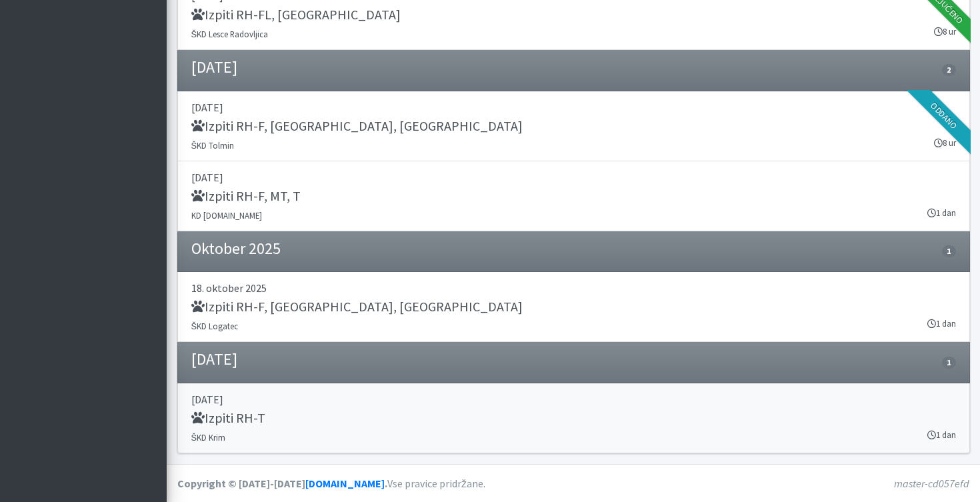 This screenshot has height=502, width=980. I want to click on span: 2, so click(949, 70).